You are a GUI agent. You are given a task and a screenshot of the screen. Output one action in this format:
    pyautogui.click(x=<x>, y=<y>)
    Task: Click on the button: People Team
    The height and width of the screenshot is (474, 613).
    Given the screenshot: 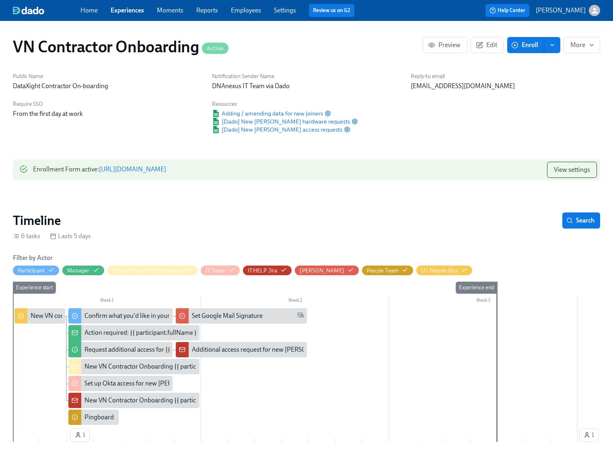 What is the action you would take?
    pyautogui.click(x=388, y=270)
    